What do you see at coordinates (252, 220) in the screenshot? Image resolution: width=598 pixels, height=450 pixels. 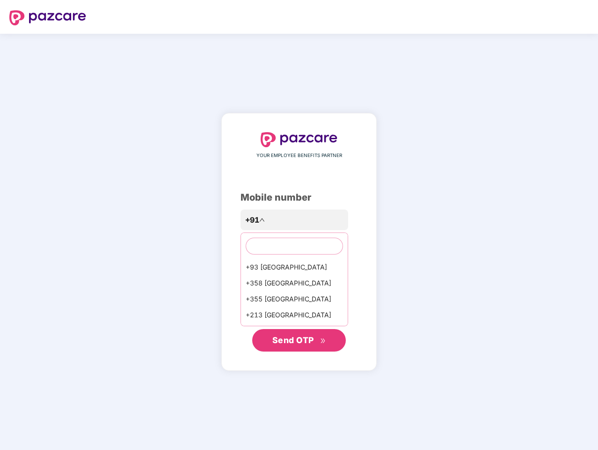 I see `span: +91` at bounding box center [252, 220].